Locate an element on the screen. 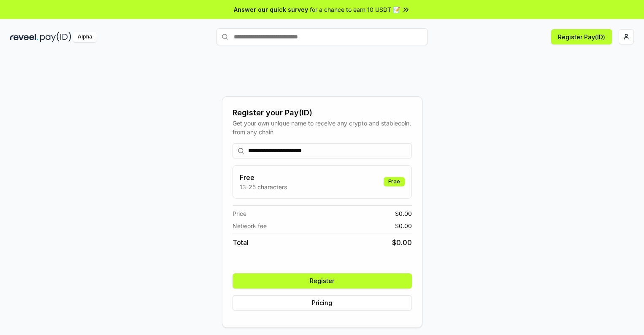  div: Register your Pay(ID) is located at coordinates (322, 113).